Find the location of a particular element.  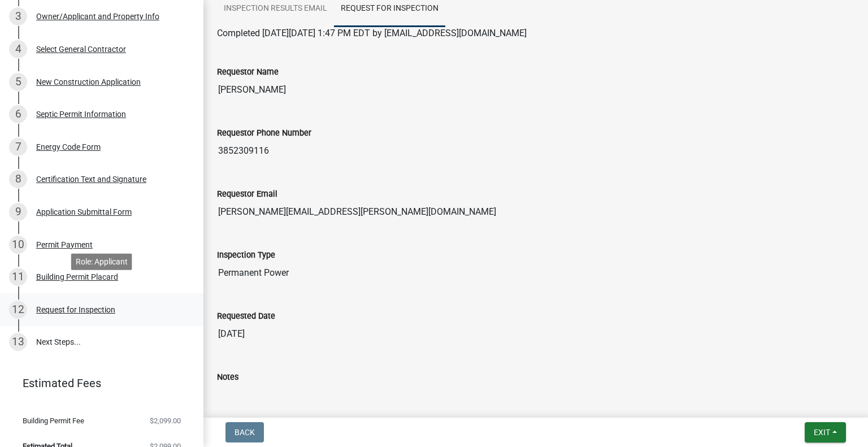

button: Back is located at coordinates (244, 432).